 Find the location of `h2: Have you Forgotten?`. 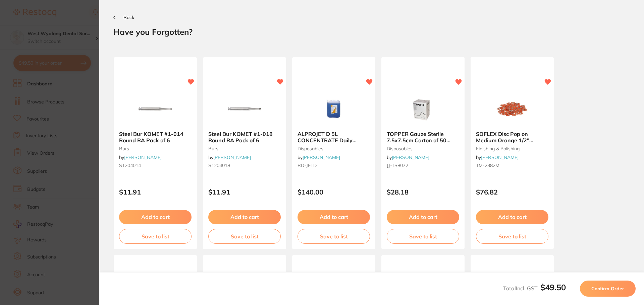

h2: Have you Forgotten? is located at coordinates (372, 32).